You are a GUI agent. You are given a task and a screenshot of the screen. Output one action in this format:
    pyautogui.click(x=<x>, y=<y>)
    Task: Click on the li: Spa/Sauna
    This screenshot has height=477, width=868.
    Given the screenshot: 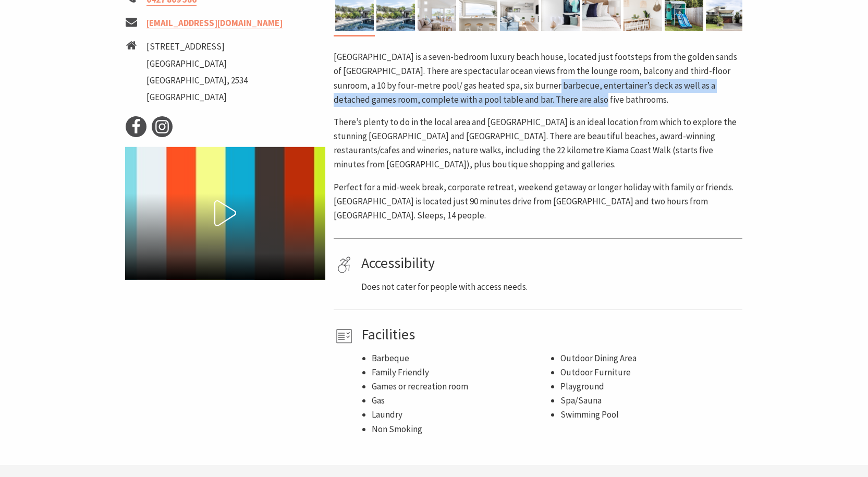 What is the action you would take?
    pyautogui.click(x=650, y=401)
    